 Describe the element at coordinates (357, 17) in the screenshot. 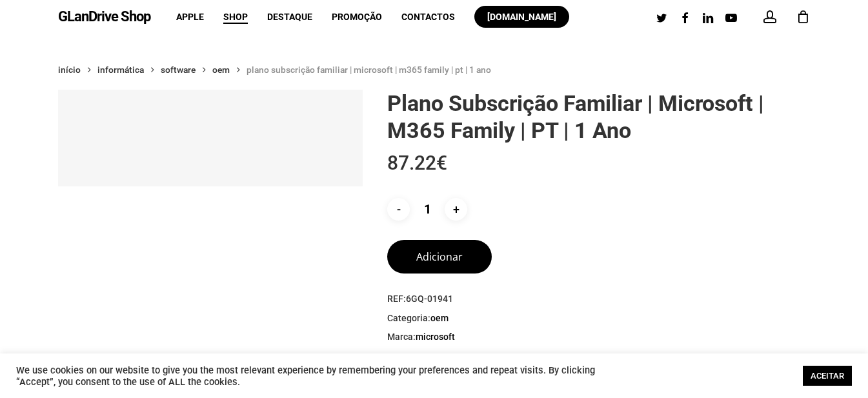

I see `span: Promoção` at that location.